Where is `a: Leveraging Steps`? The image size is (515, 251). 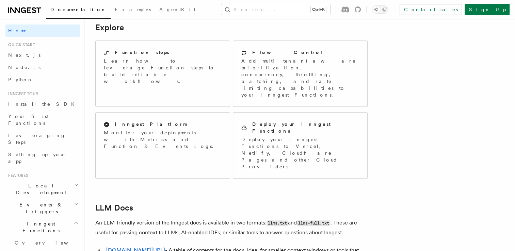 a: Leveraging Steps is located at coordinates (43, 139).